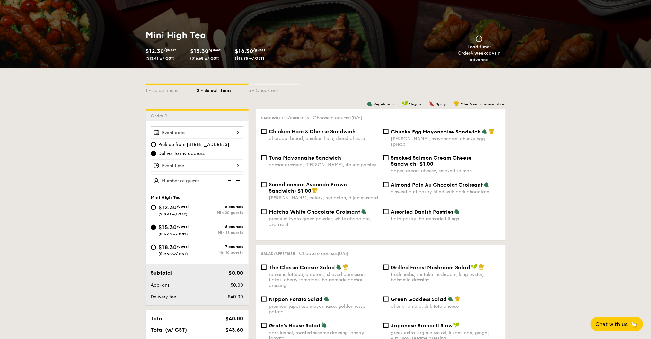 Image resolution: width=651 pixels, height=339 pixels. I want to click on div: premium japanese mayonnaise, golden russet potato, so click(324, 309).